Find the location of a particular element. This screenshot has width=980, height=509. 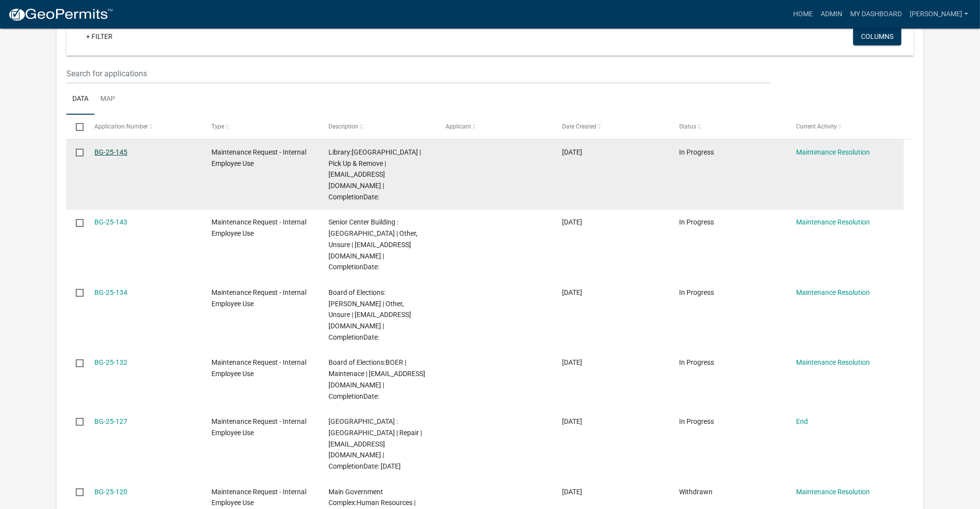

input: Search for applications is located at coordinates (418, 73).